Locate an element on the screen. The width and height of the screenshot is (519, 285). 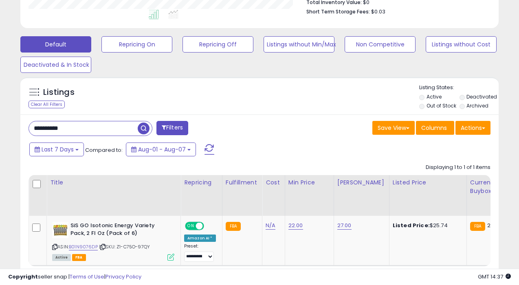
button: Repricing On is located at coordinates (137, 44).